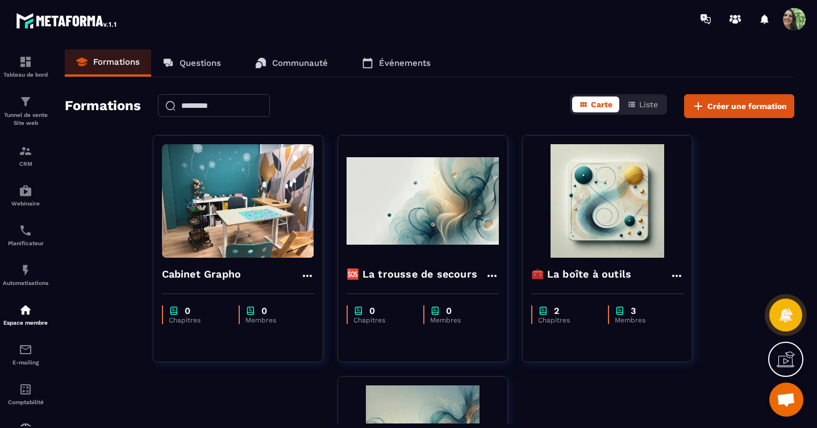  What do you see at coordinates (26, 111) in the screenshot?
I see `a: formationformationTunnel de vente Site web` at bounding box center [26, 111].